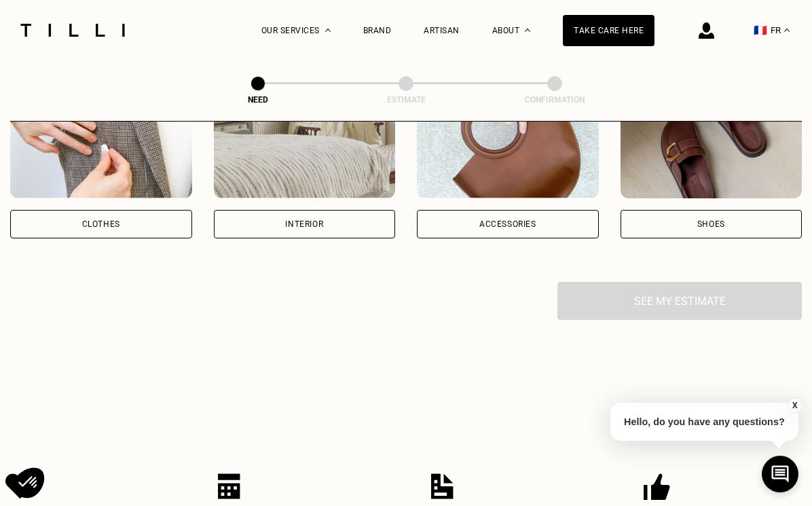  I want to click on img: Interior, so click(305, 138).